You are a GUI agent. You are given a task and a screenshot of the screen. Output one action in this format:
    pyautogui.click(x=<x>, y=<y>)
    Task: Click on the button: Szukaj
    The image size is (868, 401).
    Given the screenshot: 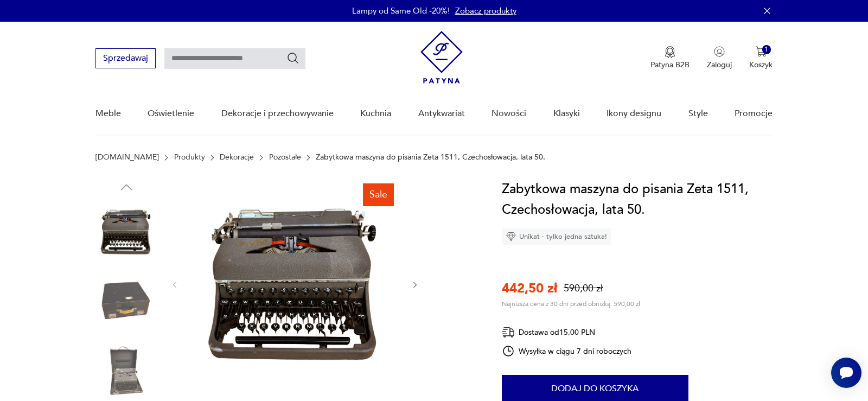 What is the action you would take?
    pyautogui.click(x=293, y=58)
    